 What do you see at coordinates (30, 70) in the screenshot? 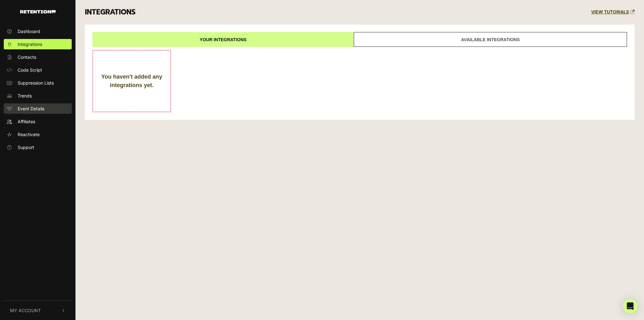
I see `span: Code Script` at bounding box center [30, 70].